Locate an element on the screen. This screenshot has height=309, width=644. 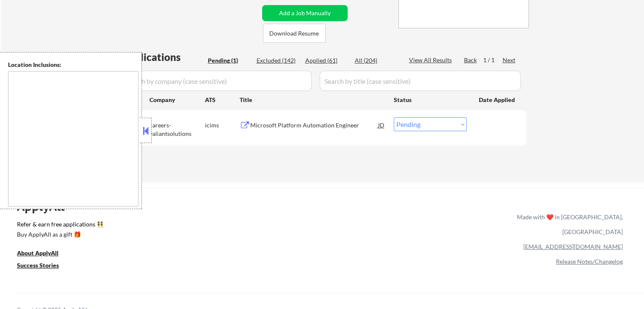
input: Search by company (case sensitive) is located at coordinates (216, 80).